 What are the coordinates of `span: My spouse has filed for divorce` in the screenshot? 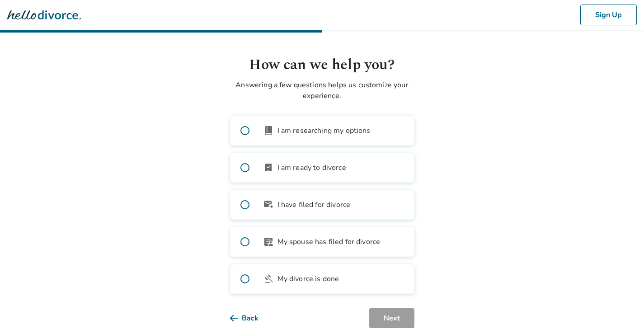 It's located at (329, 242).